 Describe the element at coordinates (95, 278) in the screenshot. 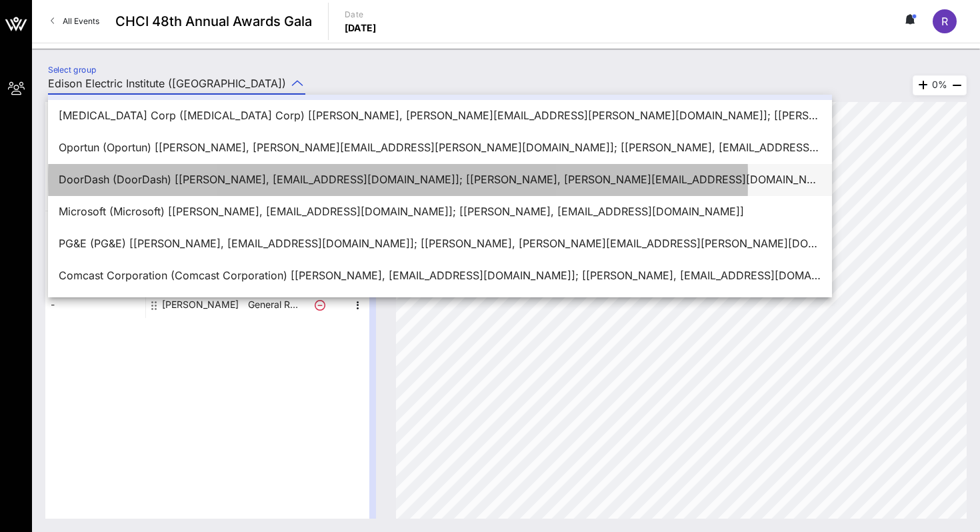

I see `div: 319 • 3` at that location.